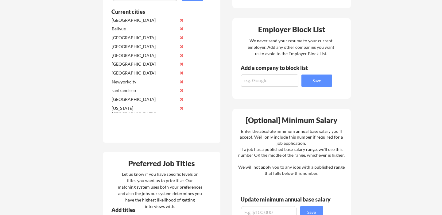  What do you see at coordinates (162, 163) in the screenshot?
I see `div: Preferred Job Titles` at bounding box center [162, 163].